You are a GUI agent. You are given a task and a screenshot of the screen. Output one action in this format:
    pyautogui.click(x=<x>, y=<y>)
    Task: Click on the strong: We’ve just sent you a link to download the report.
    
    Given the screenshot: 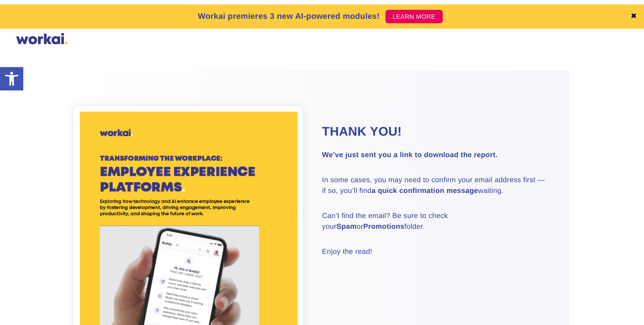 What is the action you would take?
    pyautogui.click(x=410, y=155)
    